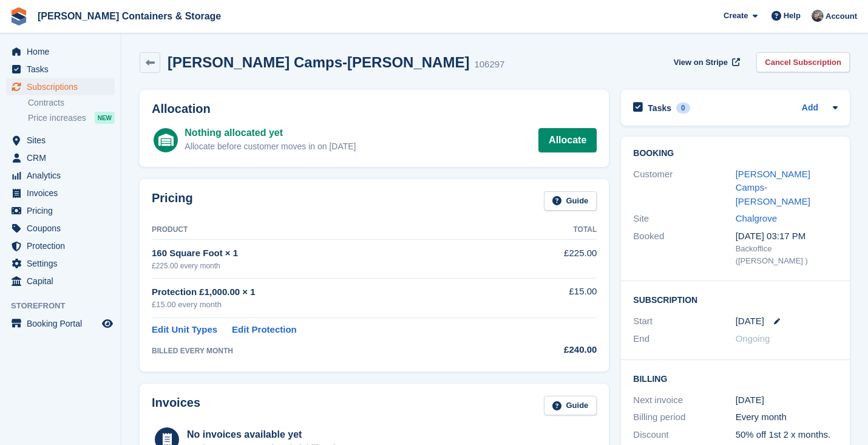  What do you see at coordinates (71, 102) in the screenshot?
I see `a: Contracts` at bounding box center [71, 102].